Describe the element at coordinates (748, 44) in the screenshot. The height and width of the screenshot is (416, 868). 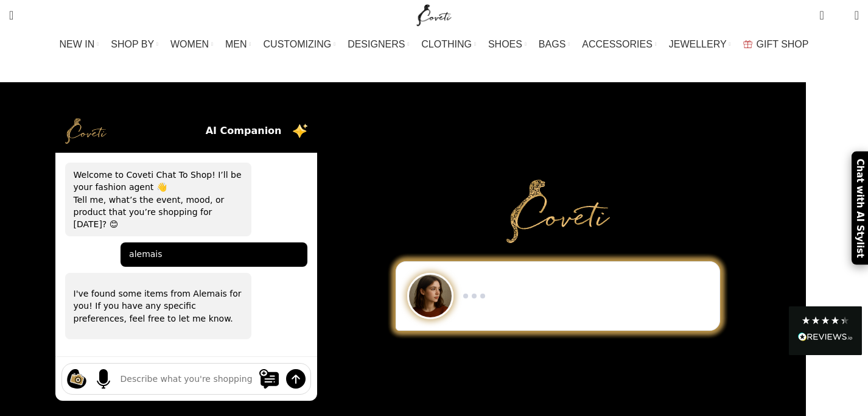
I see `img: GiftBag` at that location.